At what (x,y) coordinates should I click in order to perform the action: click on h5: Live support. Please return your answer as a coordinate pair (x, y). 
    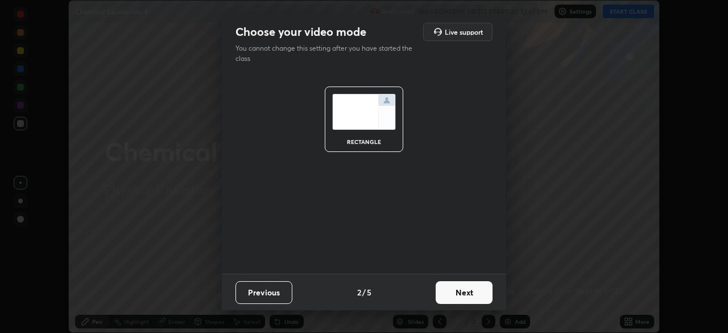
    Looking at the image, I should click on (464, 32).